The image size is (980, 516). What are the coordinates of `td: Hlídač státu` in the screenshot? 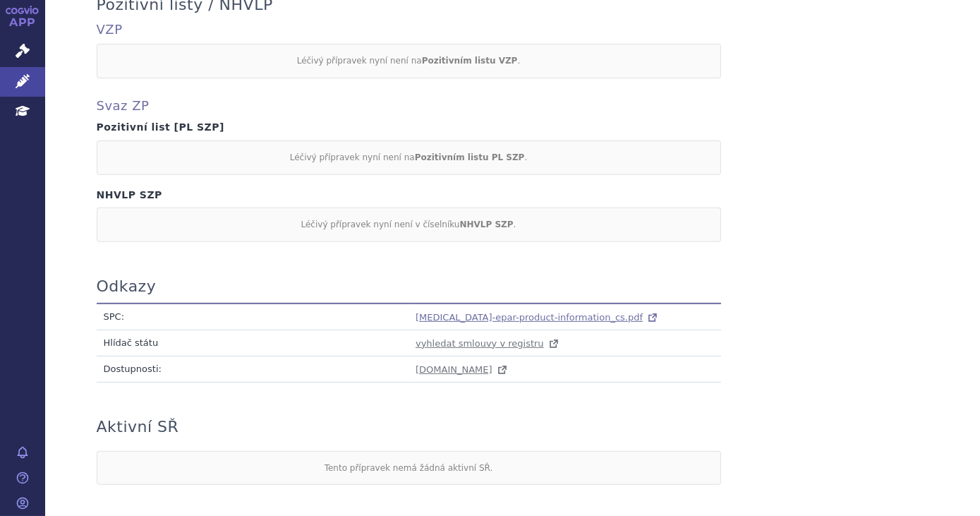 It's located at (253, 343).